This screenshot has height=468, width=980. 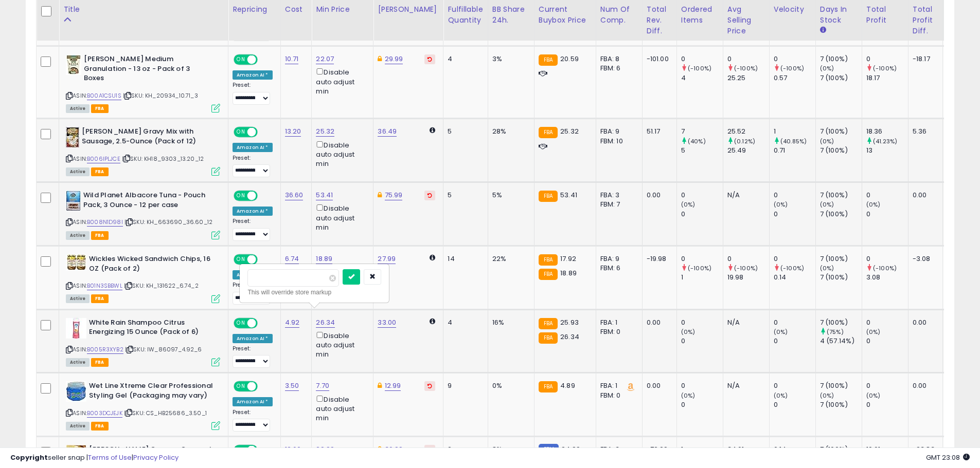 I want to click on b: Wickles Wicked Sandwich Chips, 16 OZ (Pack of 2), so click(x=151, y=265).